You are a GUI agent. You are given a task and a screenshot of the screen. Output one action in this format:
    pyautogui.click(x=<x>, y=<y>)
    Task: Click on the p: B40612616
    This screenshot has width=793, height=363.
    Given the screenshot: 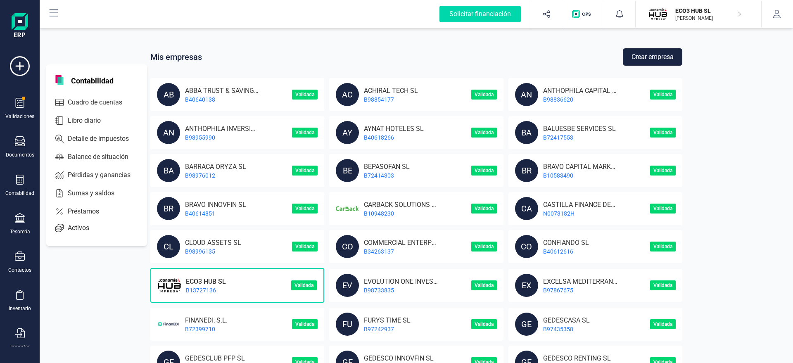 What is the action you would take?
    pyautogui.click(x=563, y=252)
    